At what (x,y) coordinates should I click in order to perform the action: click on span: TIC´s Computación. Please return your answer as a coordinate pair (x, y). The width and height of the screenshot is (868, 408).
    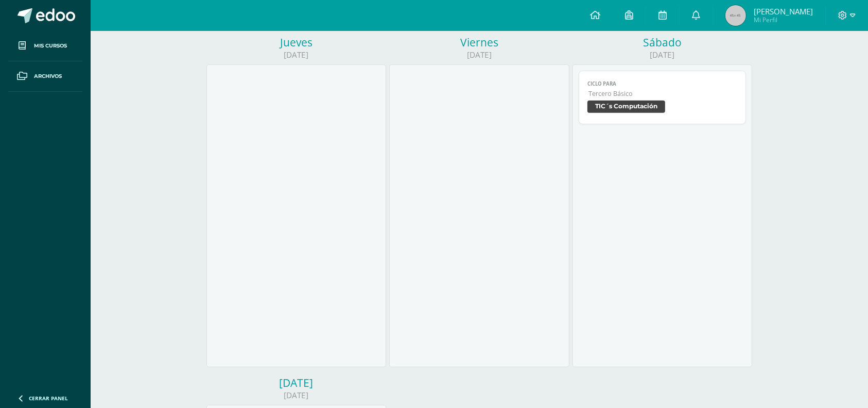
    Looking at the image, I should click on (626, 107).